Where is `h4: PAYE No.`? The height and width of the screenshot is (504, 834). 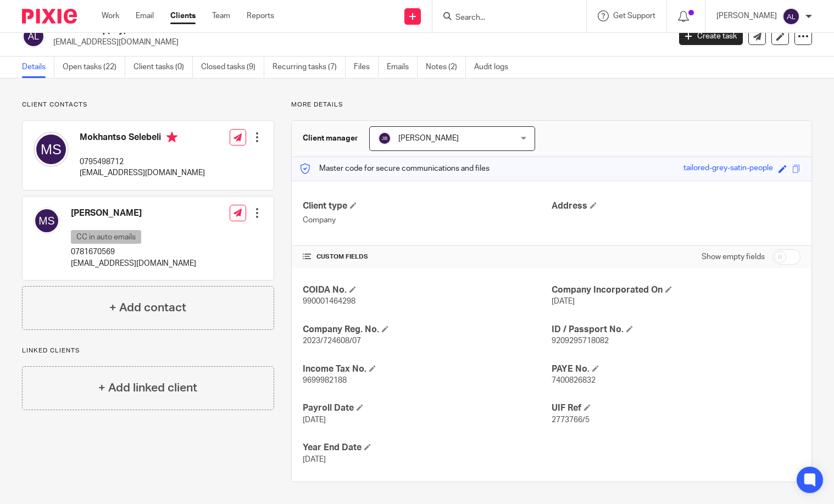
h4: PAYE No. is located at coordinates (676, 369).